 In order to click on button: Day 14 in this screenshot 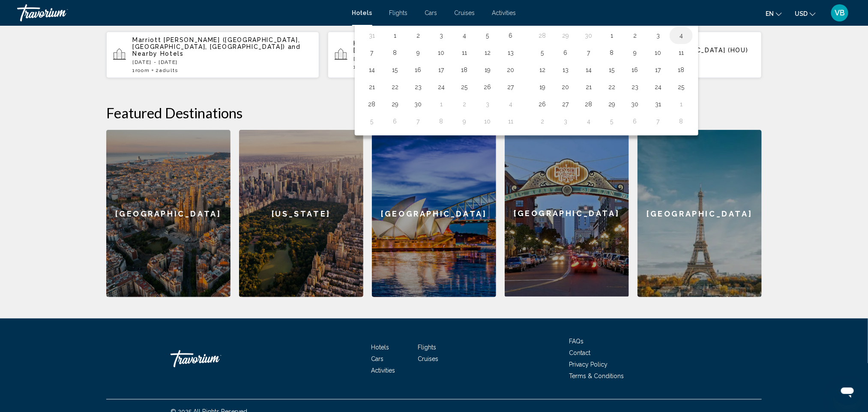, I will do `click(589, 70)`.